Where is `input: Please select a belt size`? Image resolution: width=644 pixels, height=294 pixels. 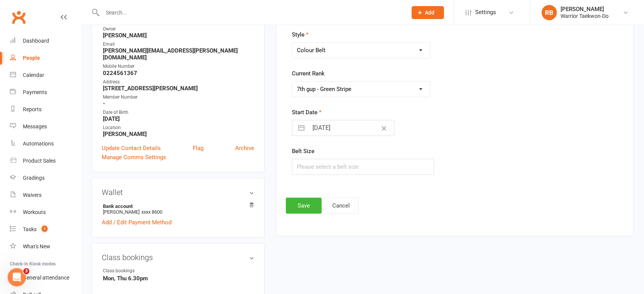 input: Please select a belt size is located at coordinates (363, 167).